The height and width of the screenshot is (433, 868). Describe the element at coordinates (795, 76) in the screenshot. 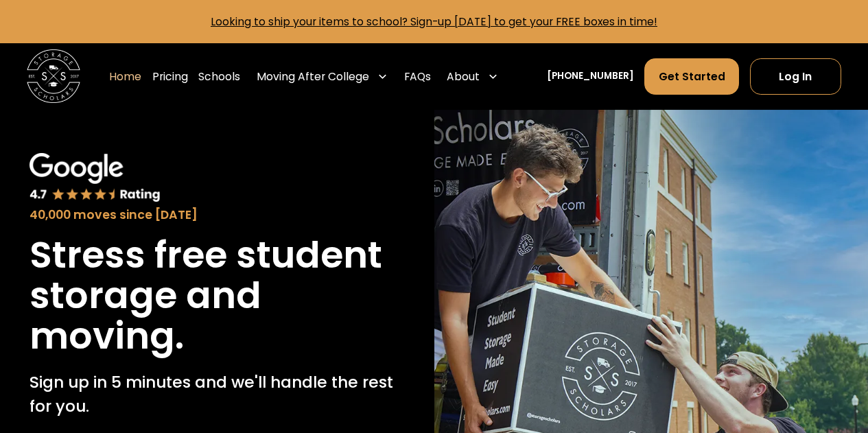

I see `a: Log In` at that location.